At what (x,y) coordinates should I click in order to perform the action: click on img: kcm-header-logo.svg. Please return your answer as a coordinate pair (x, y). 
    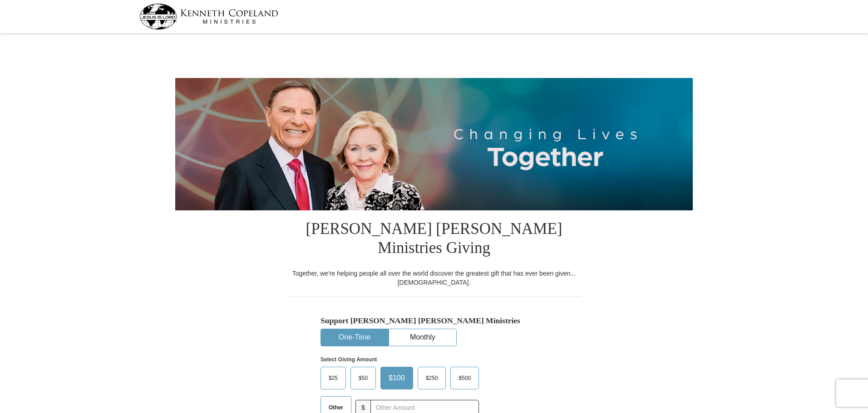
    Looking at the image, I should click on (208, 16).